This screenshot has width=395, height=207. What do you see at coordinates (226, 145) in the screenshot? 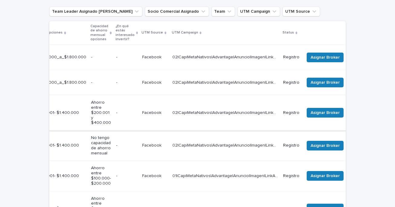
I see `p: 02|CapiMetaNativos|Advantage|Anuncio|Imagen|LinkAd|AON|Julio|2025|Capitalizarme|UF` at bounding box center [226, 145].